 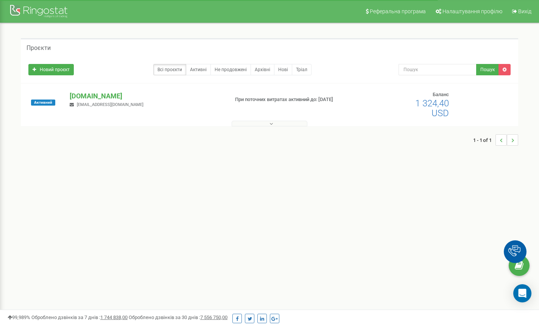 I want to click on a: Архівні, so click(x=263, y=70).